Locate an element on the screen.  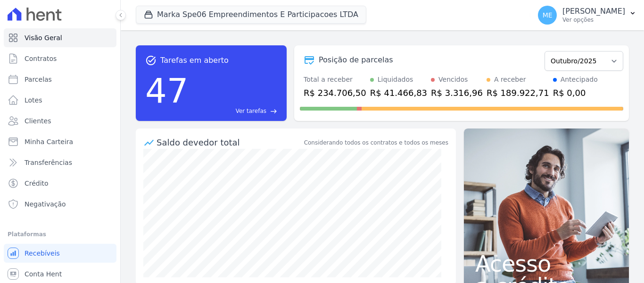
span: Clientes is located at coordinates (37, 121).